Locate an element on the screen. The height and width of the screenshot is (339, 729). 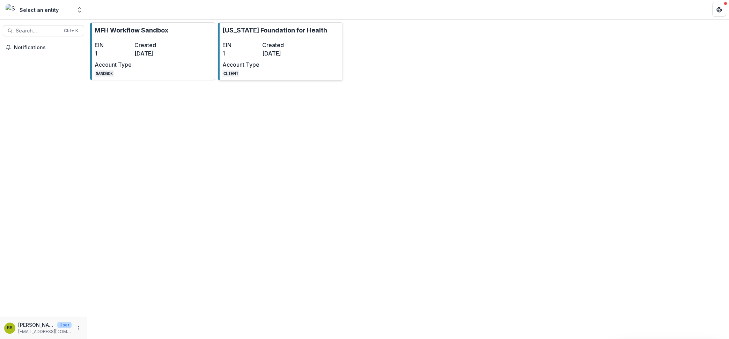
button: Get Help is located at coordinates (719, 10).